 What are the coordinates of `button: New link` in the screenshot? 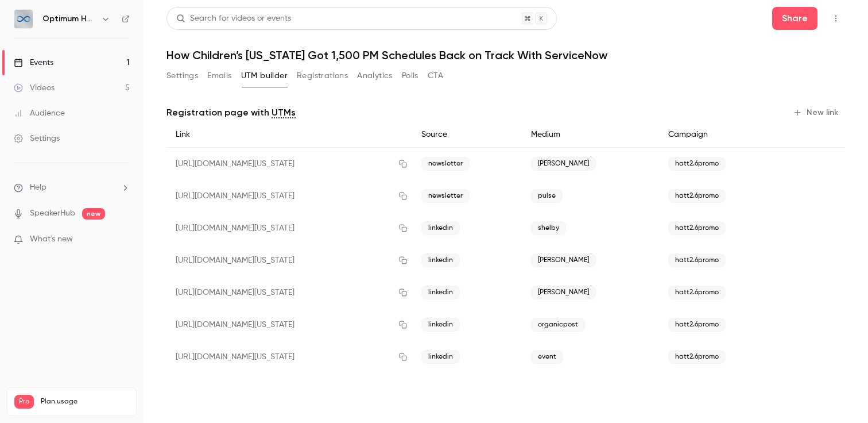 It's located at (816, 113).